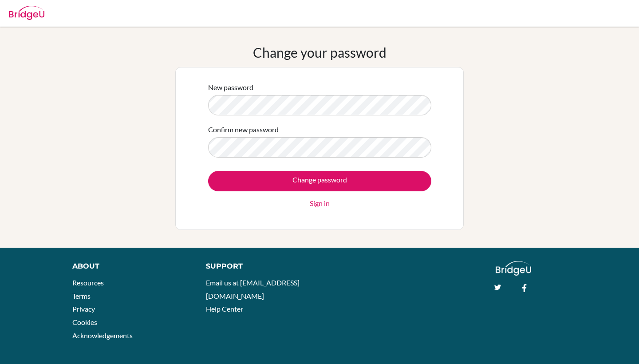 The image size is (639, 364). Describe the element at coordinates (81, 296) in the screenshot. I see `a: Terms` at that location.